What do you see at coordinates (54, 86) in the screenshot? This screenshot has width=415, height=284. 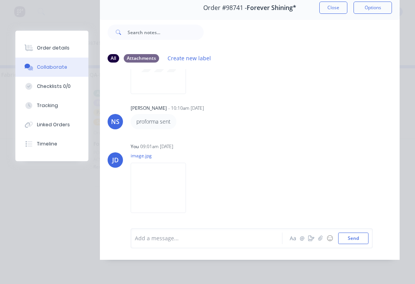 I see `div: Checklists 0/0` at bounding box center [54, 86].